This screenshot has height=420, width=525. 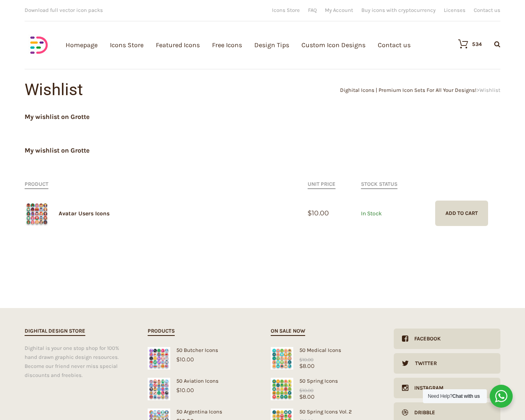 I want to click on div: 50 Aviation Icons, so click(x=201, y=381).